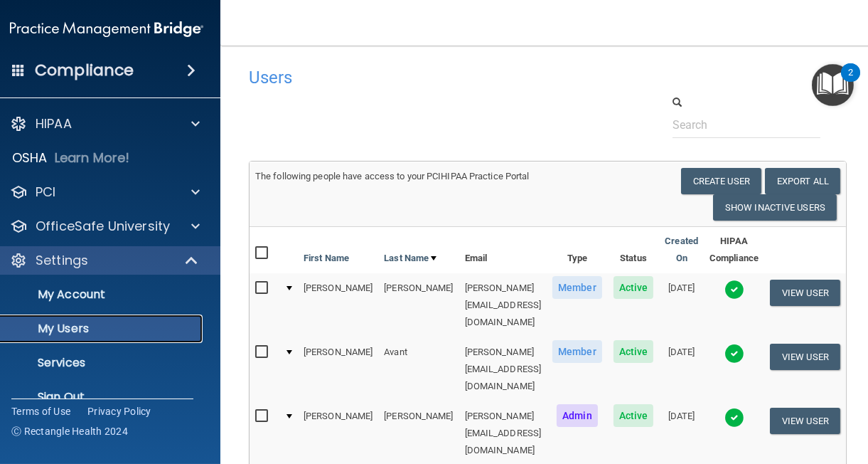  I want to click on p: OSHA, so click(30, 158).